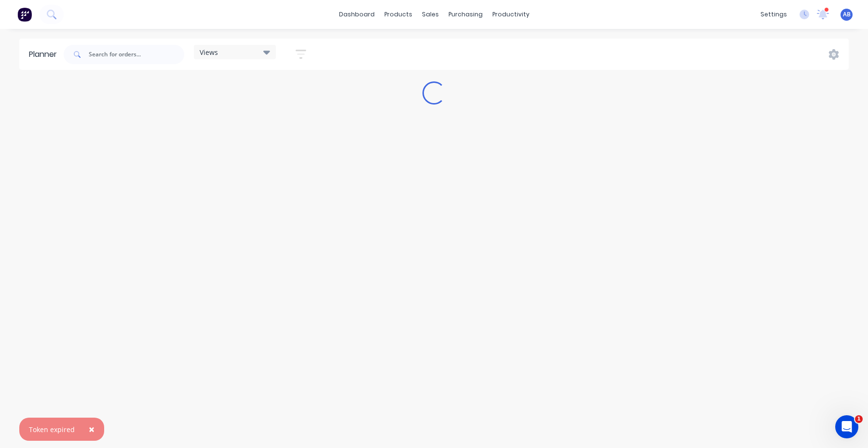 This screenshot has height=448, width=868. I want to click on div: sales, so click(430, 14).